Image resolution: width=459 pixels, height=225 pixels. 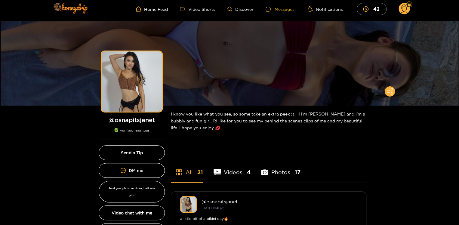 What do you see at coordinates (188, 204) in the screenshot?
I see `img: osnapitsjanet` at bounding box center [188, 204].